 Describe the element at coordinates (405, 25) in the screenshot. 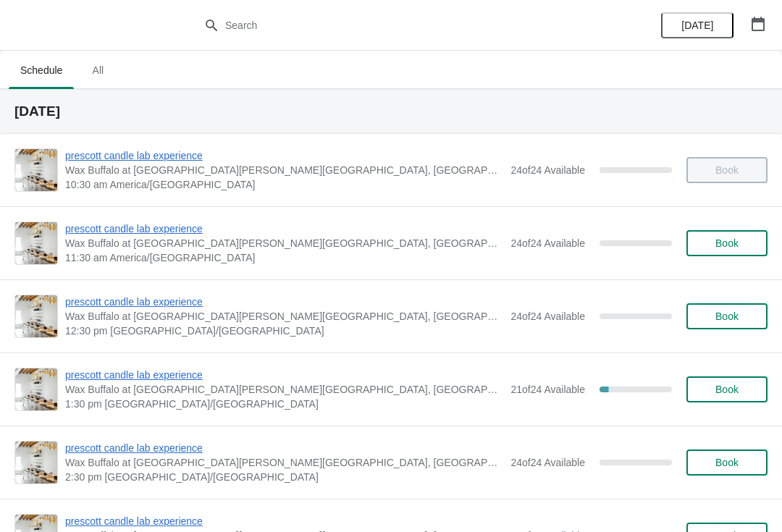

I see `input: Search` at that location.